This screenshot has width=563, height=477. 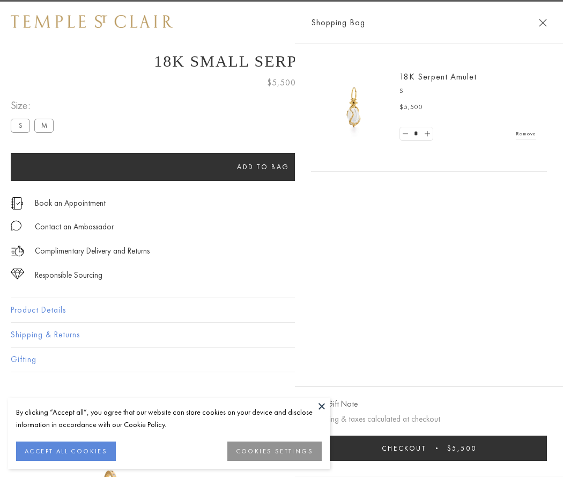 I want to click on button: Shipping & Returns, so click(x=282, y=334).